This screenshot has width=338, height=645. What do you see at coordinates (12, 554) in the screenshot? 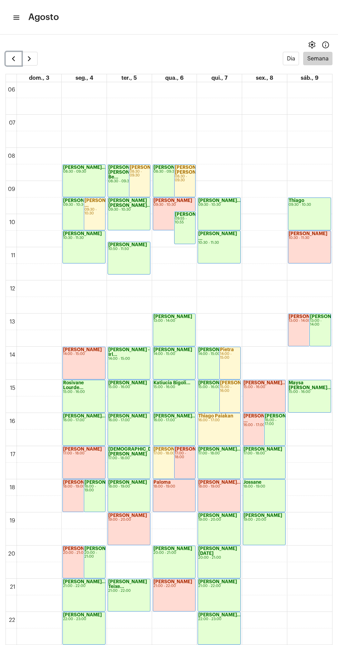
I see `div: 20` at bounding box center [12, 554].